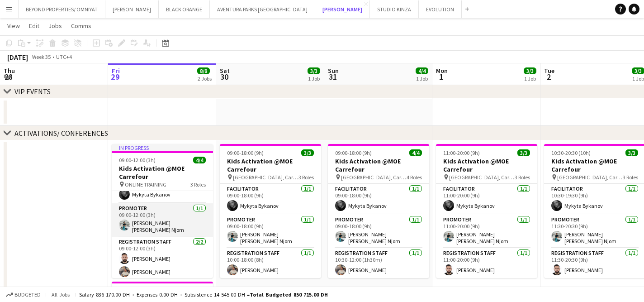  I want to click on span: 10:30-20:30 (10h), so click(571, 153).